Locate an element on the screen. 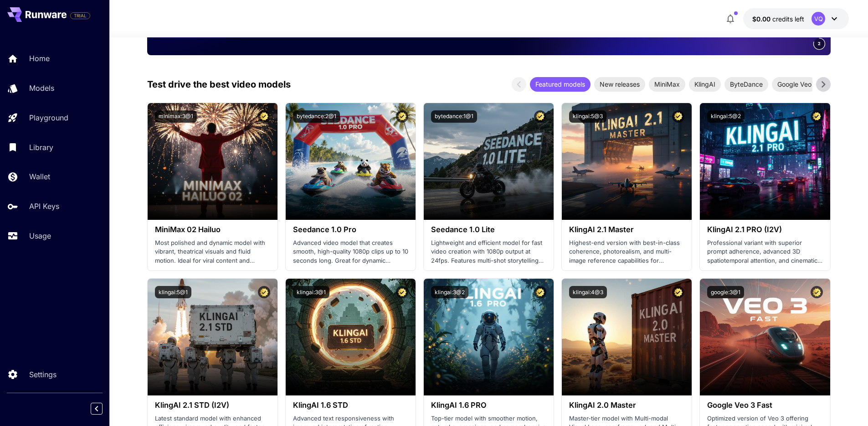 The width and height of the screenshot is (868, 426). div: $0.00 is located at coordinates (779, 18).